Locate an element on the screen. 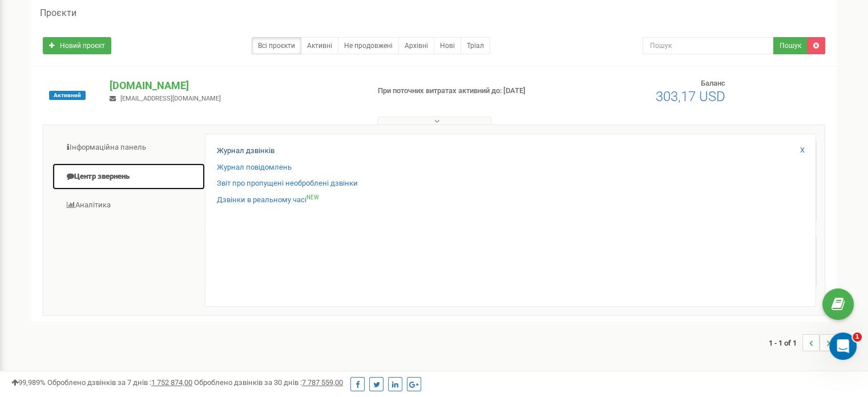  a: Новий проєкт is located at coordinates (77, 45).